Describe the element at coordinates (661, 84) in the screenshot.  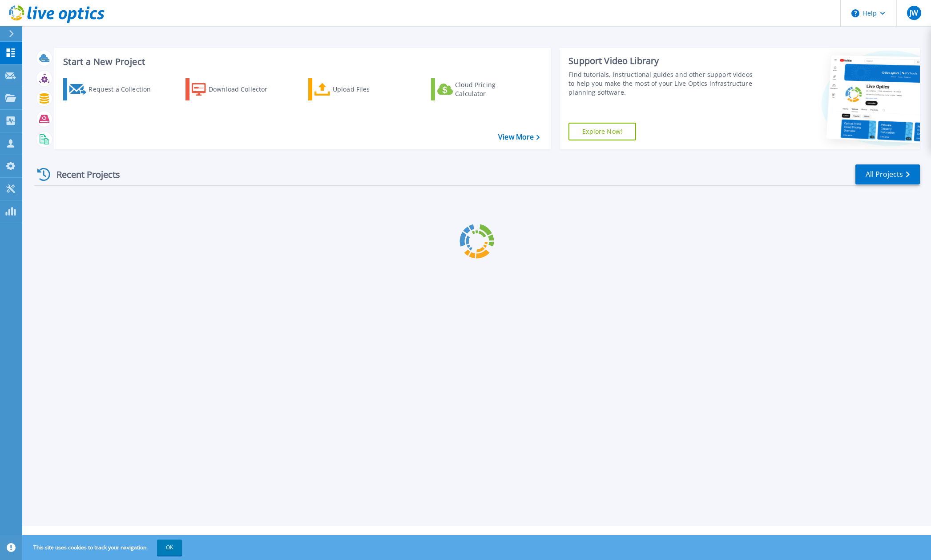
I see `div: Find tutorials, instructional guides and other support videos to help you make the most of your L...` at that location.